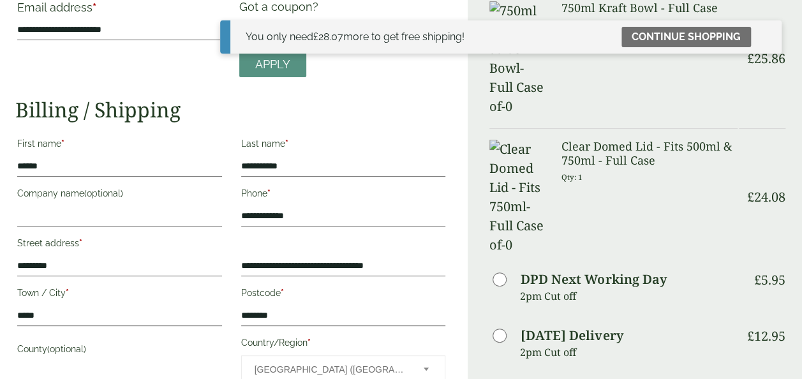 The image size is (802, 379). I want to click on img: Clear Domed Lid - Fits 750ml-Full Case of-0, so click(518, 197).